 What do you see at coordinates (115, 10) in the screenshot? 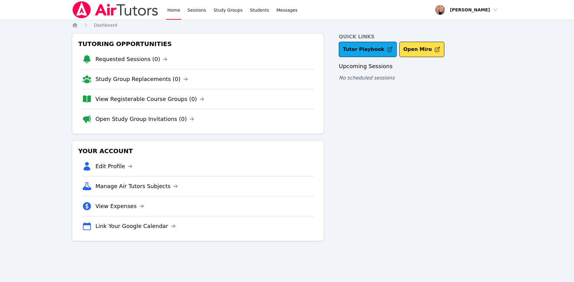
I see `img: Air Tutors` at bounding box center [115, 10].